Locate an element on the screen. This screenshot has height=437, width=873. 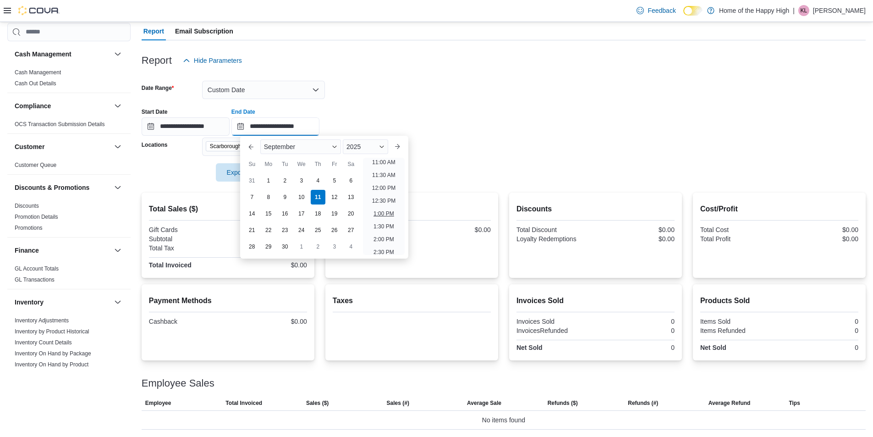
span: Tips is located at coordinates (794, 403).